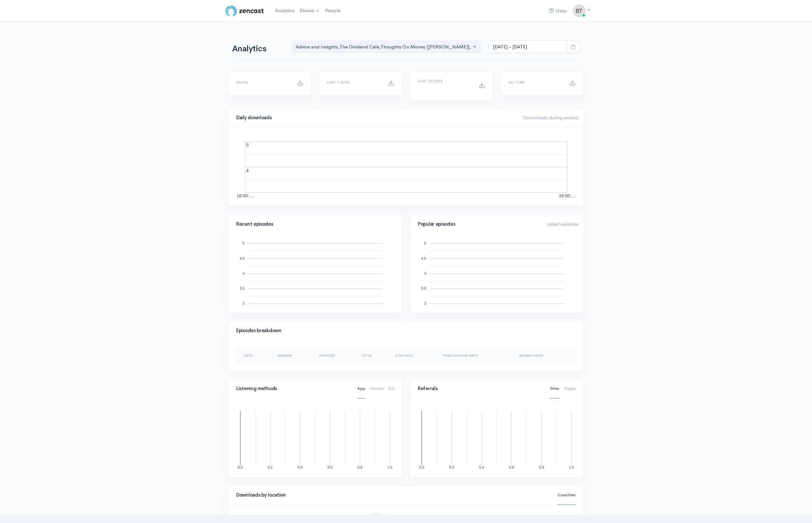 The image size is (812, 523). I want to click on th: Podcast, so click(414, 355).